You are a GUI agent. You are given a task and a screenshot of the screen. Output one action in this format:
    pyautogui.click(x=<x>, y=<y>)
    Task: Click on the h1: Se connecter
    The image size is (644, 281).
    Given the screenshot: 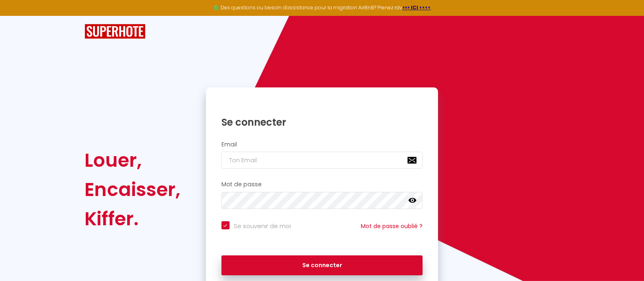 What is the action you would take?
    pyautogui.click(x=322, y=122)
    